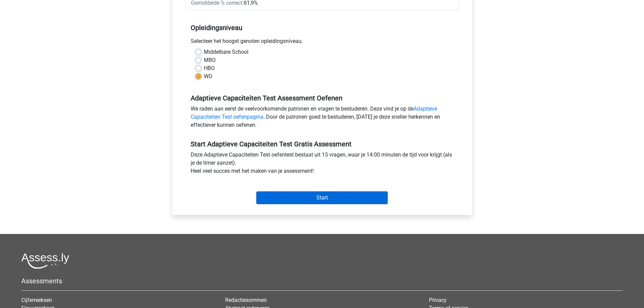 This screenshot has height=308, width=644. I want to click on div: We raden aan eerst de veelvoorkomende patronen en vragen te bestuderen. Deze vind je op de . Door..., so click(322, 118).